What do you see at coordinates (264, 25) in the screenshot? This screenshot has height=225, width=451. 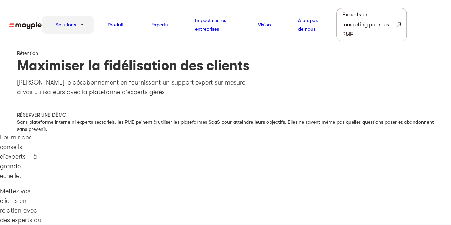 I see `font: Vision` at bounding box center [264, 25].